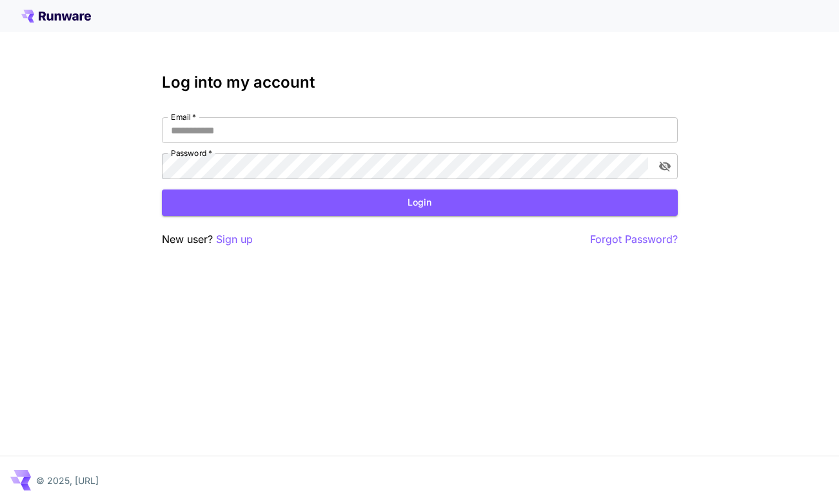  Describe the element at coordinates (191, 153) in the screenshot. I see `label: Password` at that location.